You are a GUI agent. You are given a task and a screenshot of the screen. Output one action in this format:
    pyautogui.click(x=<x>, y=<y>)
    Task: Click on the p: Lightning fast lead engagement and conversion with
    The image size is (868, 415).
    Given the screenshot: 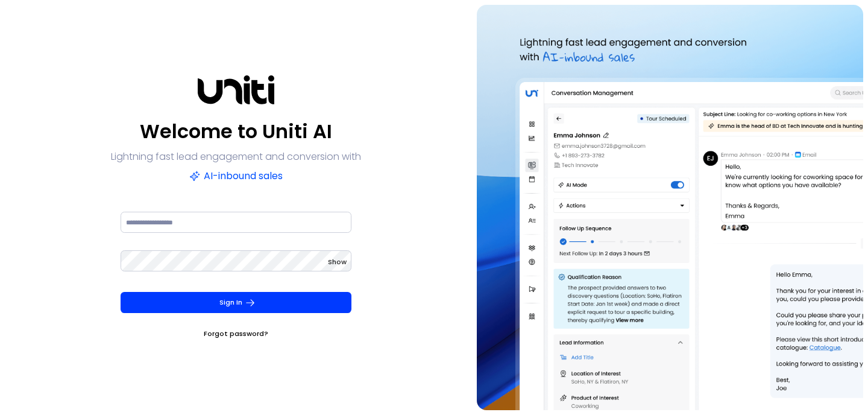 What is the action you would take?
    pyautogui.click(x=236, y=157)
    